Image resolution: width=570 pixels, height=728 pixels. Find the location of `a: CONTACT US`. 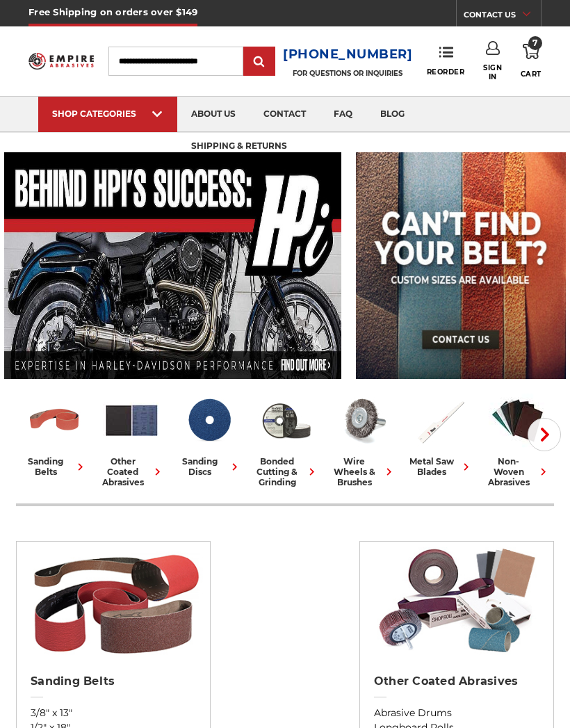

a: CONTACT US is located at coordinates (502, 17).